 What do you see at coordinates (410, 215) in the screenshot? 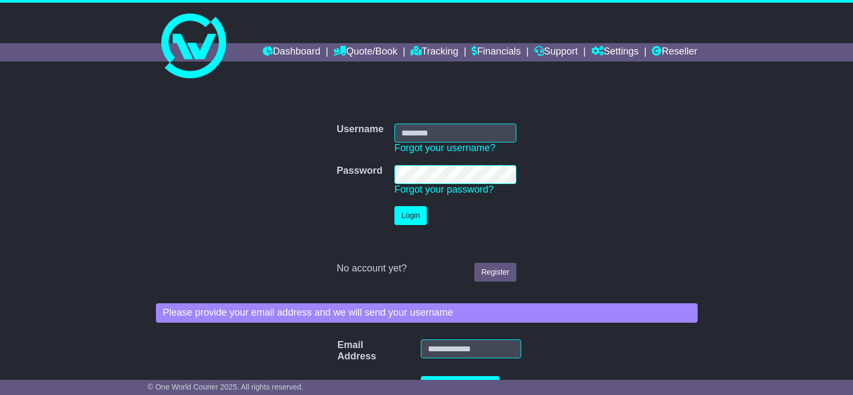
I see `button: Login` at bounding box center [410, 215].